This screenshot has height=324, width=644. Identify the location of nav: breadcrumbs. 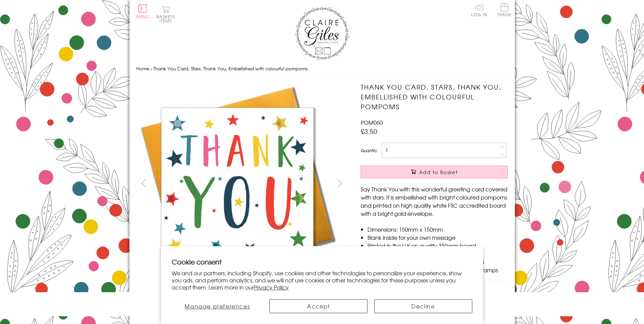
(322, 68).